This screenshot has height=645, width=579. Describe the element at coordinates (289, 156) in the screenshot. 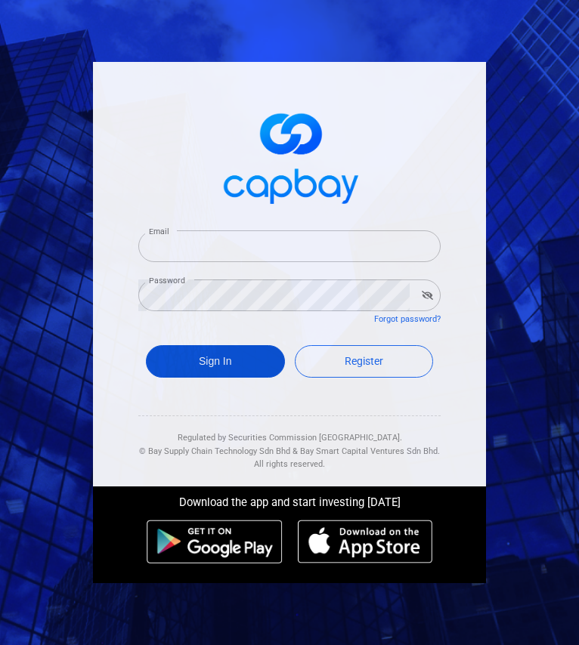

I see `img: logo` at that location.